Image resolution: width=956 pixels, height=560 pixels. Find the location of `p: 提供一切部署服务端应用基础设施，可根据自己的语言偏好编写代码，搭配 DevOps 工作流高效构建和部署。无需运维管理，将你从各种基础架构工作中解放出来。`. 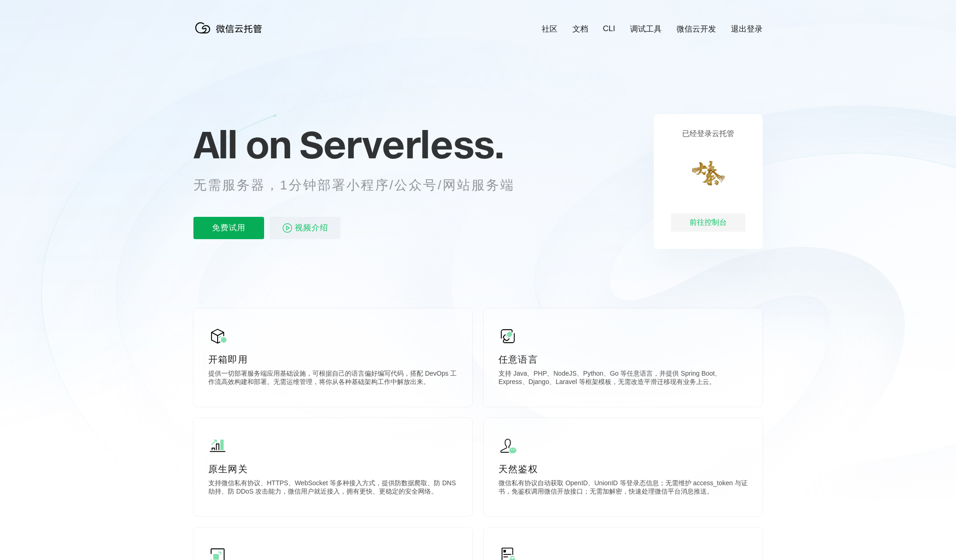

p: 提供一切部署服务端应用基础设施，可根据自己的语言偏好编写代码，搭配 DevOps 工作流高效构建和部署。无需运维管理，将你从各种基础架构工作中解放出来。 is located at coordinates (333, 379).